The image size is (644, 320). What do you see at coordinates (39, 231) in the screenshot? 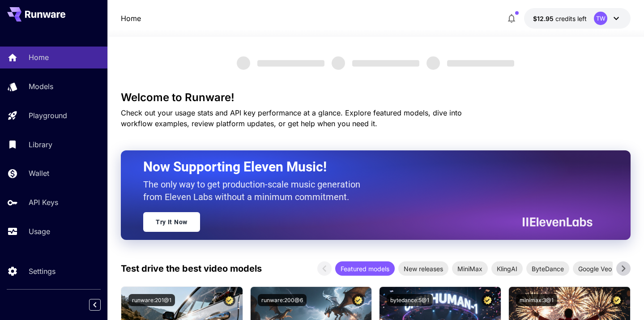
I see `p: Usage` at bounding box center [39, 231].